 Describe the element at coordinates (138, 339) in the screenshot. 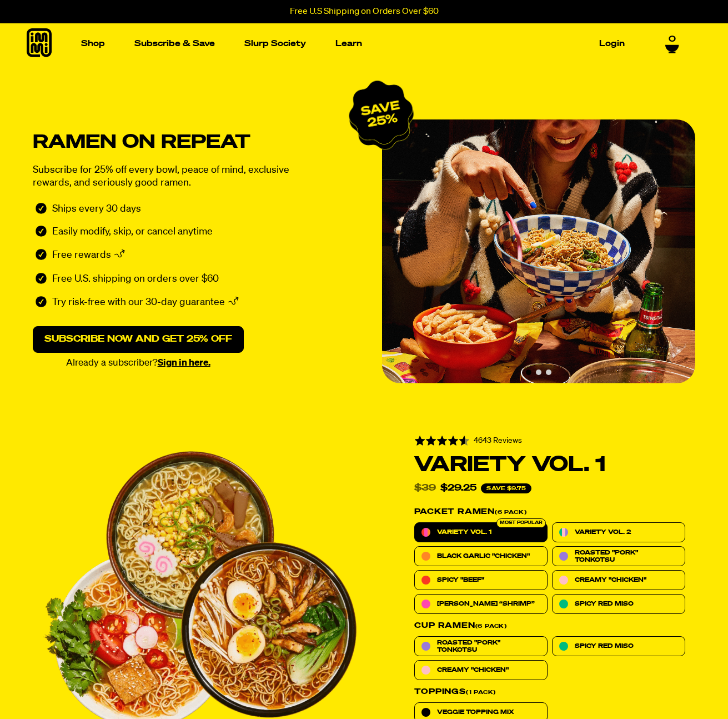

I see `a: Subscribe now and get 25% off` at that location.